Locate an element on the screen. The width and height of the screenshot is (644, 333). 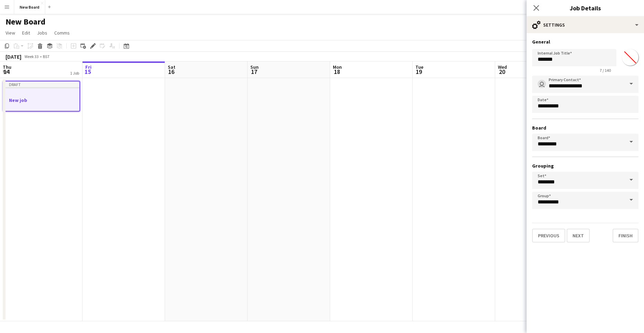
span: Sat is located at coordinates (172, 67).